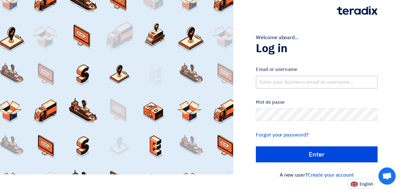 Image resolution: width=400 pixels, height=189 pixels. What do you see at coordinates (387, 176) in the screenshot?
I see `a: Open chat` at bounding box center [387, 176].